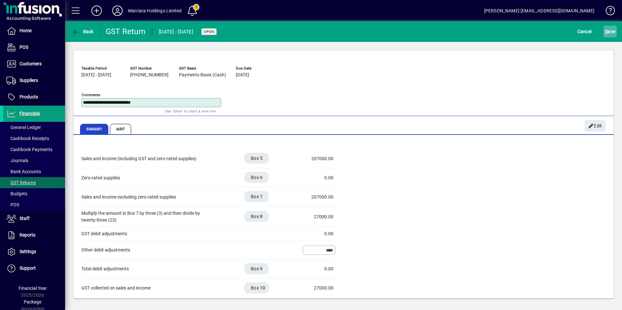  Describe the element at coordinates (25, 31) in the screenshot. I see `span: Home` at that location.